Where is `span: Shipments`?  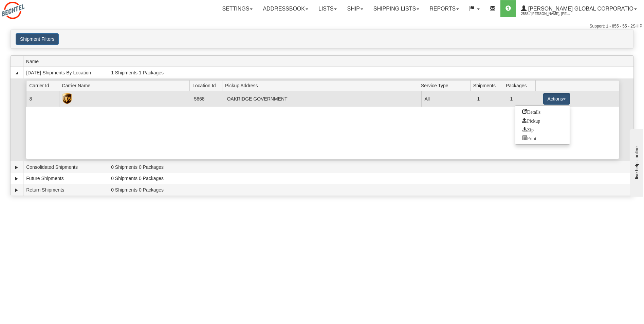 span: Shipments is located at coordinates (488, 85).